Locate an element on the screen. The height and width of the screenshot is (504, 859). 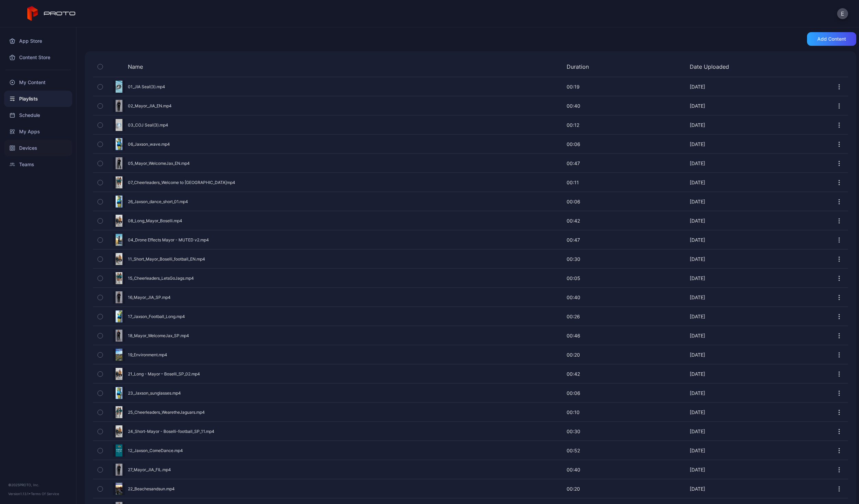
a: Teams is located at coordinates (38, 165).